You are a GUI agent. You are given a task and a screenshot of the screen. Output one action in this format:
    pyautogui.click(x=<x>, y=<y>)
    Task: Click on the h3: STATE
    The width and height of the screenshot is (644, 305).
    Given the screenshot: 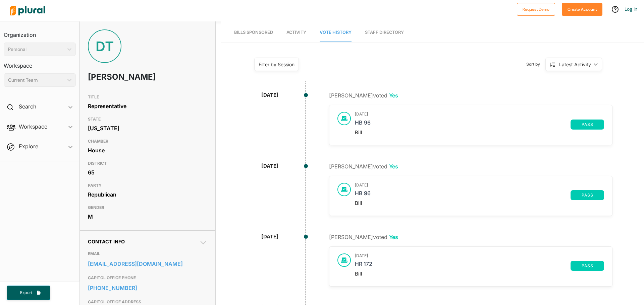 What is the action you would take?
    pyautogui.click(x=147, y=119)
    